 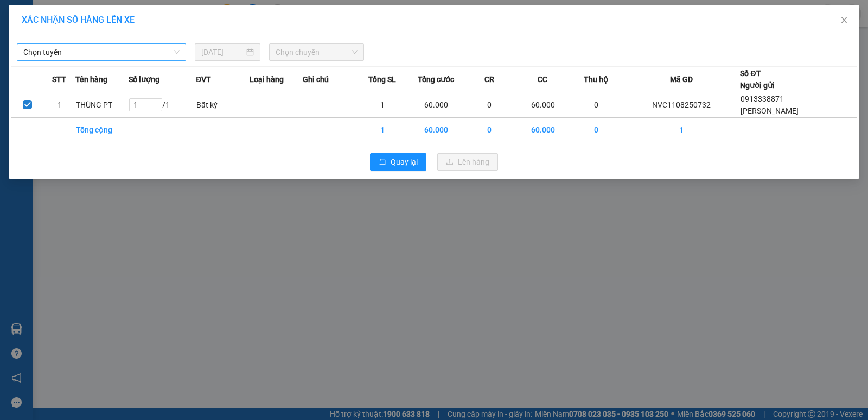 What do you see at coordinates (468, 162) in the screenshot?
I see `button: uploadLên hàng` at bounding box center [468, 162].